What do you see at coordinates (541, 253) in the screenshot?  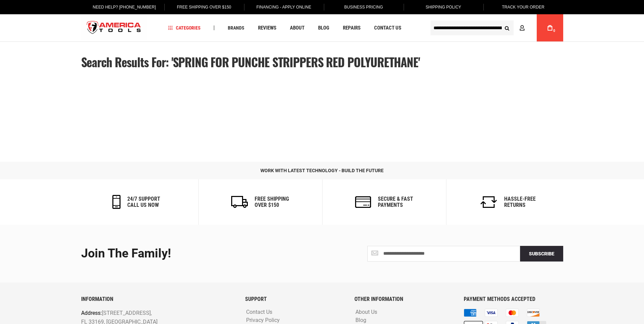 I see `span: Subscribe` at bounding box center [541, 253].